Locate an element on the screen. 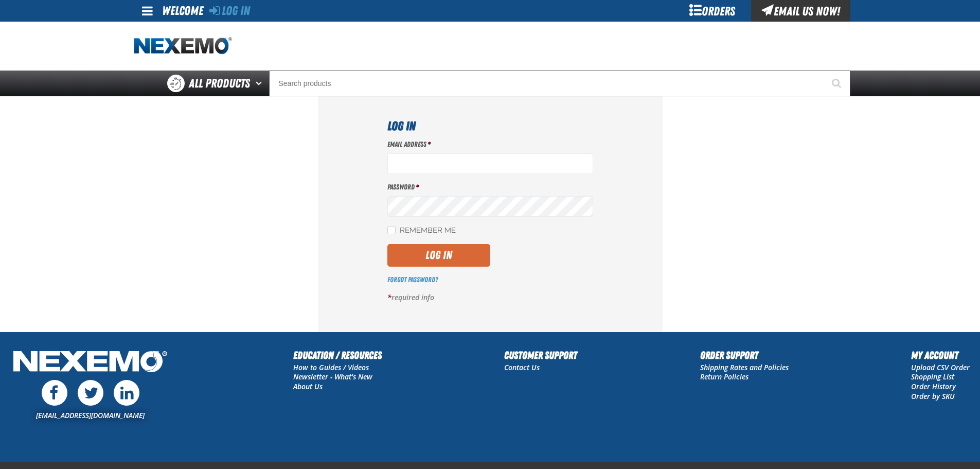 This screenshot has height=469, width=980. img: Nexemo logo is located at coordinates (183, 46).